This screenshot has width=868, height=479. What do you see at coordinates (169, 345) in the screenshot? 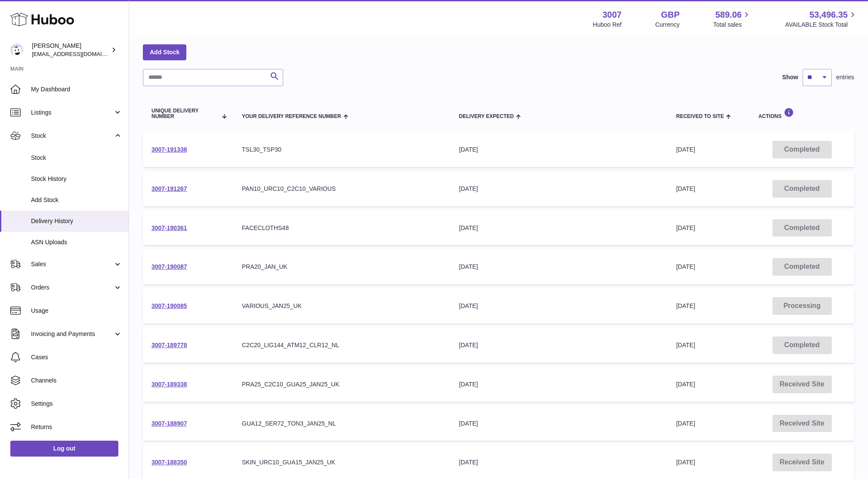
I see `a: 3007-189778` at bounding box center [169, 345].